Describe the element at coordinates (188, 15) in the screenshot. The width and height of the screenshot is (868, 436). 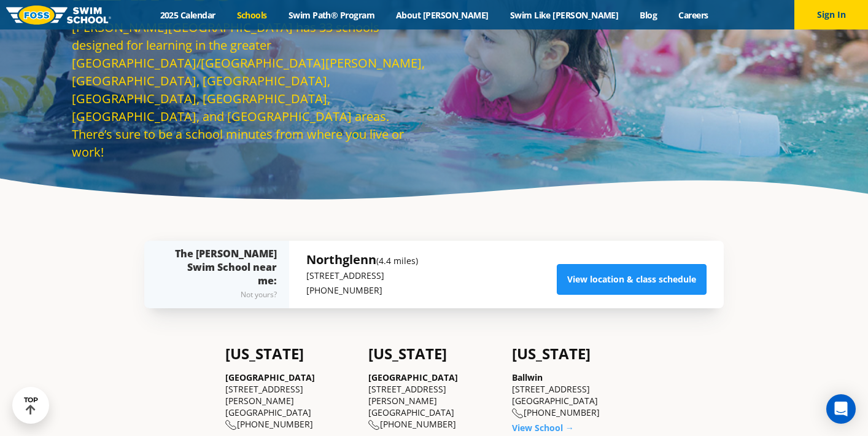
I see `a: 2025 Calendar` at that location.